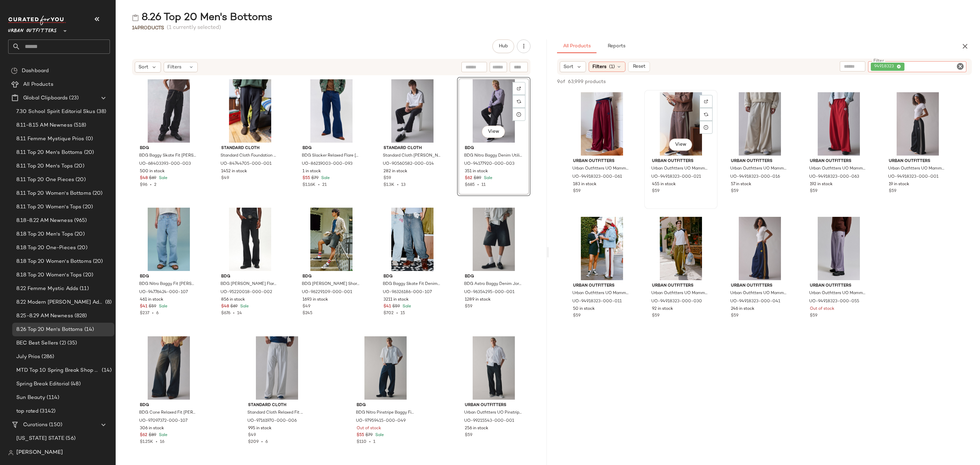 This screenshot has width=980, height=465. Describe the element at coordinates (276, 413) in the screenshot. I see `span: Standard Cloth Relaxed Fit Open Hem Wide Leg Sweatpant in Light Grey, Men's at Urban Outfitters` at that location.